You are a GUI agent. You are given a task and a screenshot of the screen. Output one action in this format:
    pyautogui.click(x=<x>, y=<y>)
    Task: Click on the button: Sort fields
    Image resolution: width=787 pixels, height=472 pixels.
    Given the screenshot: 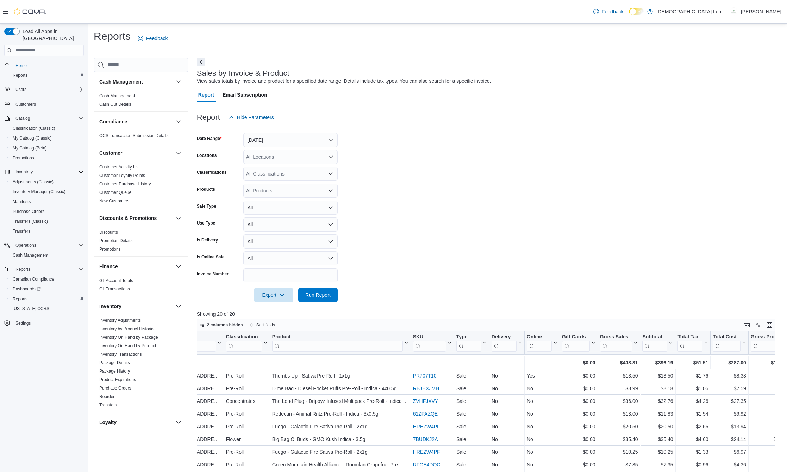 What is the action you would take?
    pyautogui.click(x=262, y=325)
    